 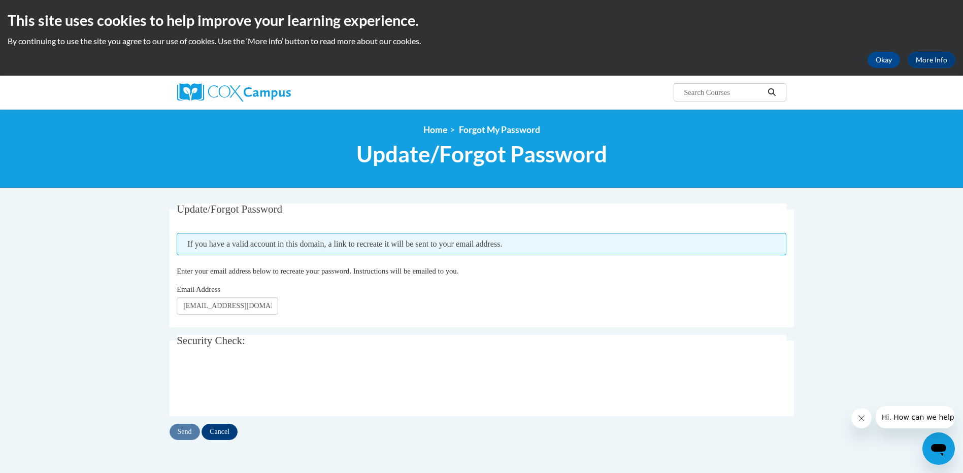 What do you see at coordinates (481, 20) in the screenshot?
I see `h2: This site uses cookies to help improve your learning experience.` at bounding box center [481, 20].